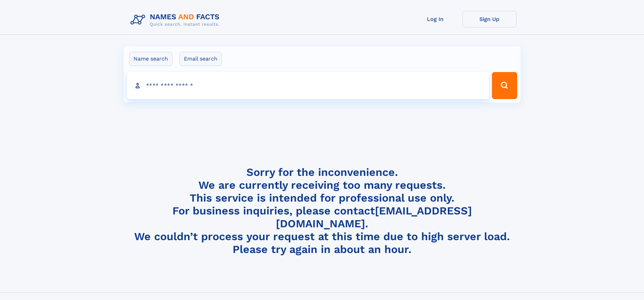 Image resolution: width=644 pixels, height=300 pixels. What do you see at coordinates (504, 86) in the screenshot?
I see `button: Search Button` at bounding box center [504, 86].